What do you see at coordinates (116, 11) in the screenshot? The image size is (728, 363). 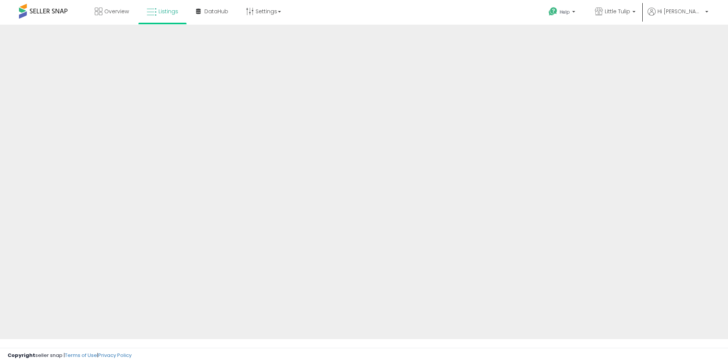 I see `span: Overview` at bounding box center [116, 11].